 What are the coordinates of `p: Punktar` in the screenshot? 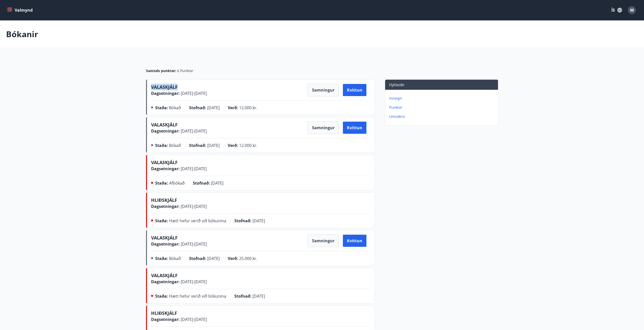 It's located at (442, 108).